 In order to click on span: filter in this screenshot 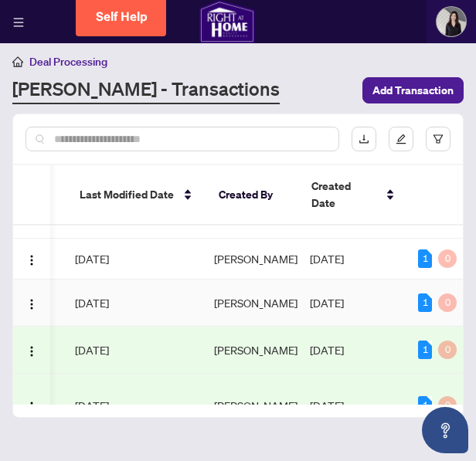, I will do `click(438, 139)`.